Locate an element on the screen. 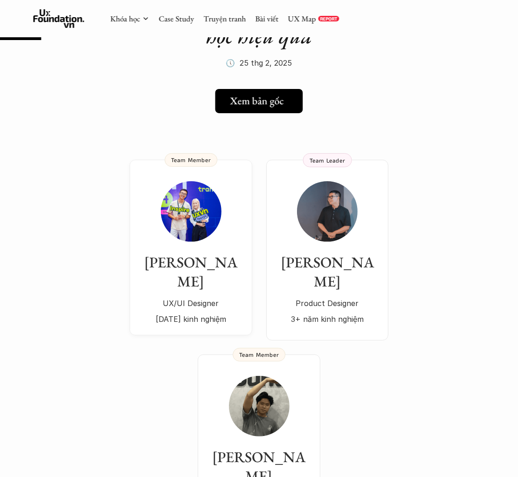 This screenshot has height=477, width=518. p: REPORT is located at coordinates (328, 19).